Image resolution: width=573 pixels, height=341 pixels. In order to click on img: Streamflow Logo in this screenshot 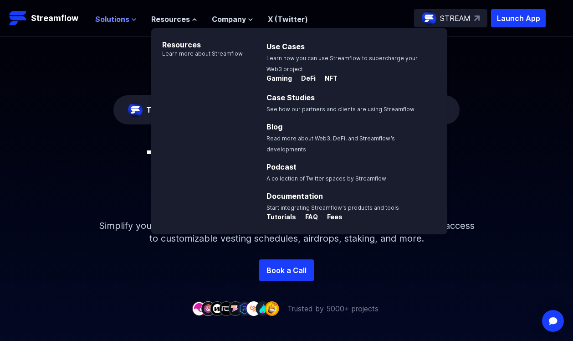, I will do `click(18, 18)`.